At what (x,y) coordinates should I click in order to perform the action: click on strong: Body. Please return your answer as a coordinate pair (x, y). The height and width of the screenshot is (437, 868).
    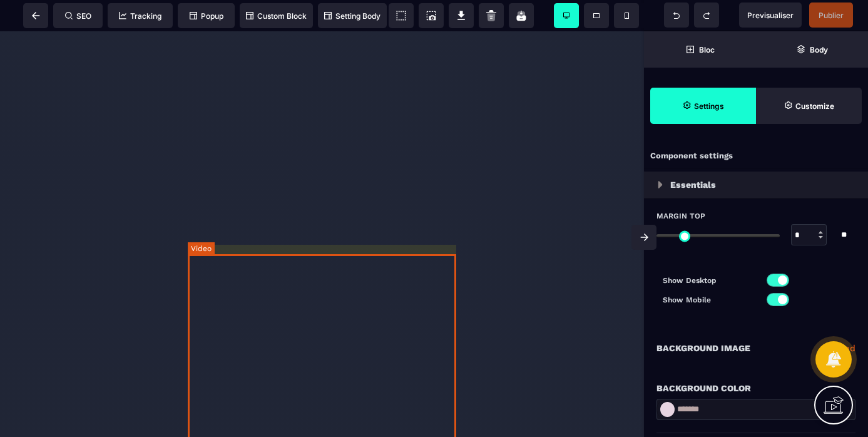
    Looking at the image, I should click on (818, 49).